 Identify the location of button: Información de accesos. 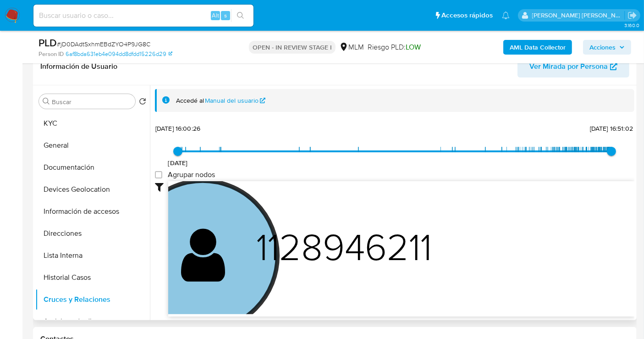
(92, 212).